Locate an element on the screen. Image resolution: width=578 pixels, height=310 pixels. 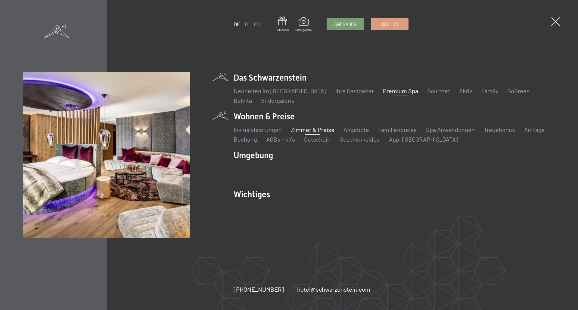
a: Buchung is located at coordinates (245, 139).